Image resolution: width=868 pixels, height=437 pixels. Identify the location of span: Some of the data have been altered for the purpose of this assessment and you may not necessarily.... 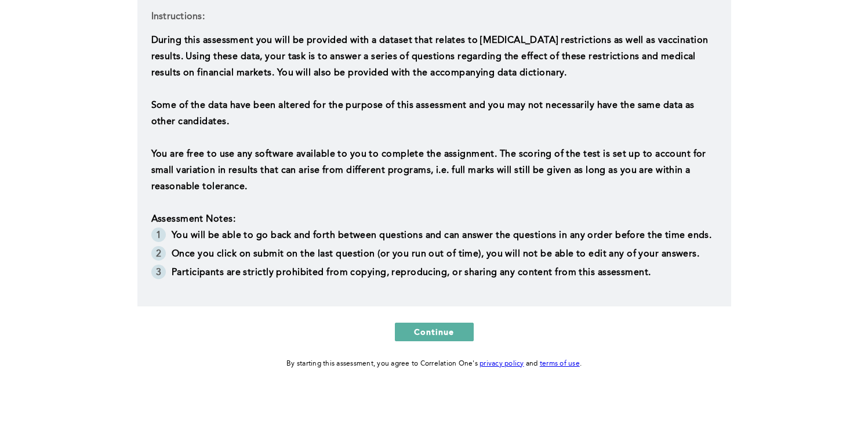
(424, 114).